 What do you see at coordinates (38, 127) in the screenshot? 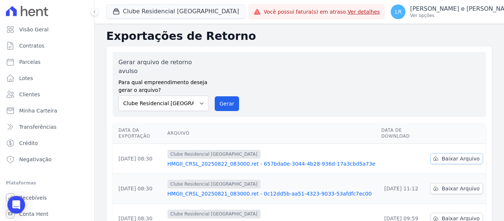
I see `span: Transferências` at bounding box center [38, 127].